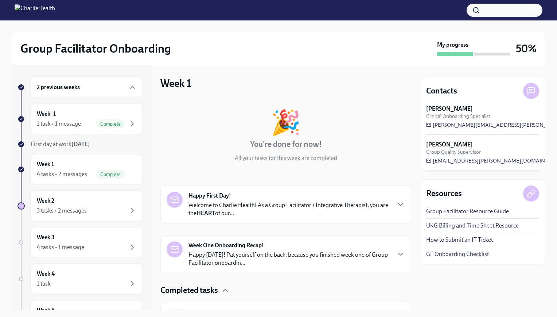  I want to click on a: Week 41 task, so click(80, 279).